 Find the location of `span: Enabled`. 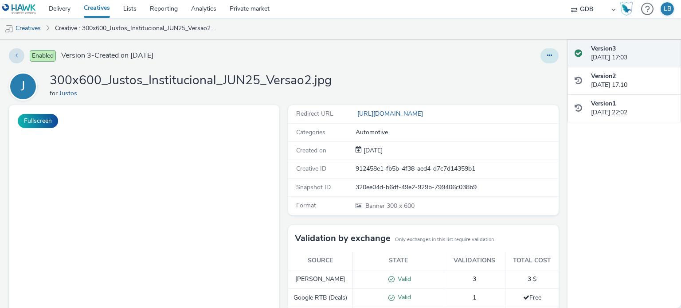

span: Enabled is located at coordinates (43, 56).